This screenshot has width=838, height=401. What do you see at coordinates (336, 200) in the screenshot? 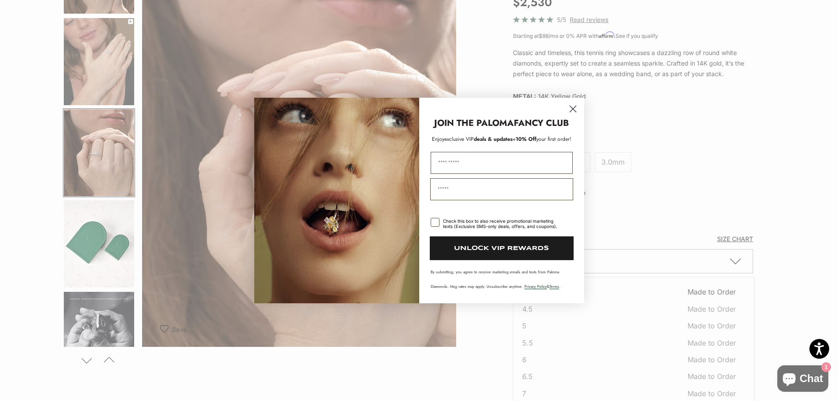
I see `img: Loading...` at bounding box center [336, 200].